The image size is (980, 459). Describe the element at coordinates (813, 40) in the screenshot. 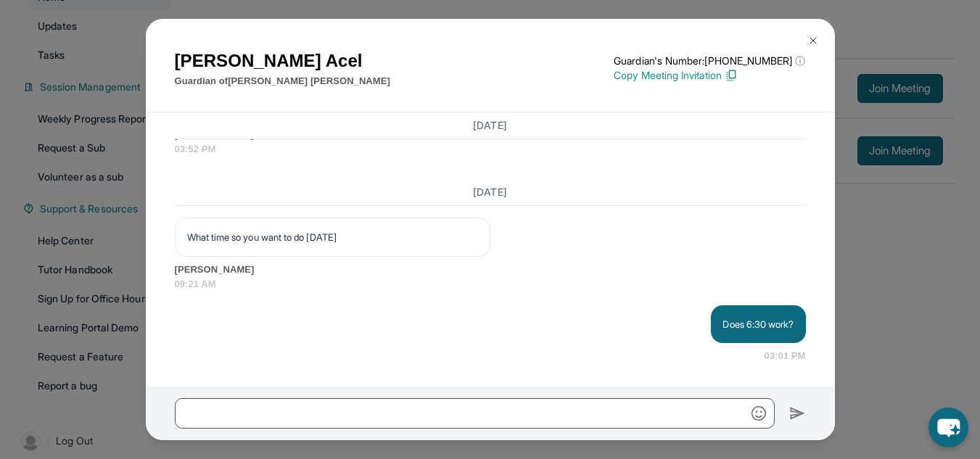

I see `img: Close Icon` at that location.